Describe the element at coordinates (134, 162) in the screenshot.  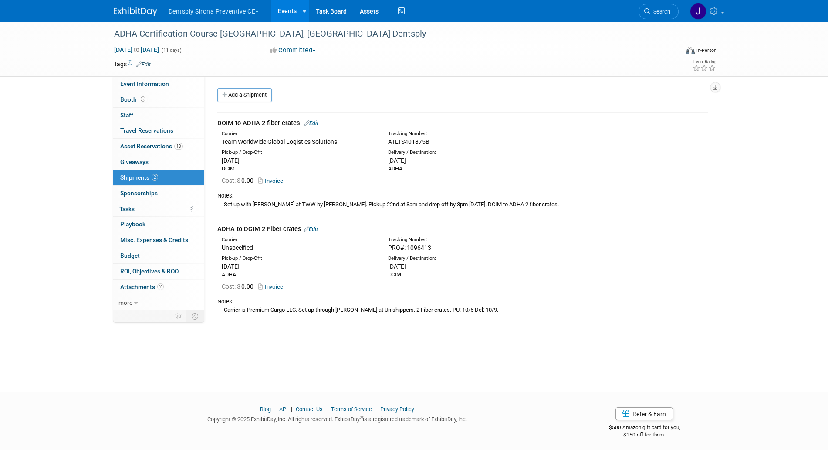
I see `span: Giveaways` at that location.